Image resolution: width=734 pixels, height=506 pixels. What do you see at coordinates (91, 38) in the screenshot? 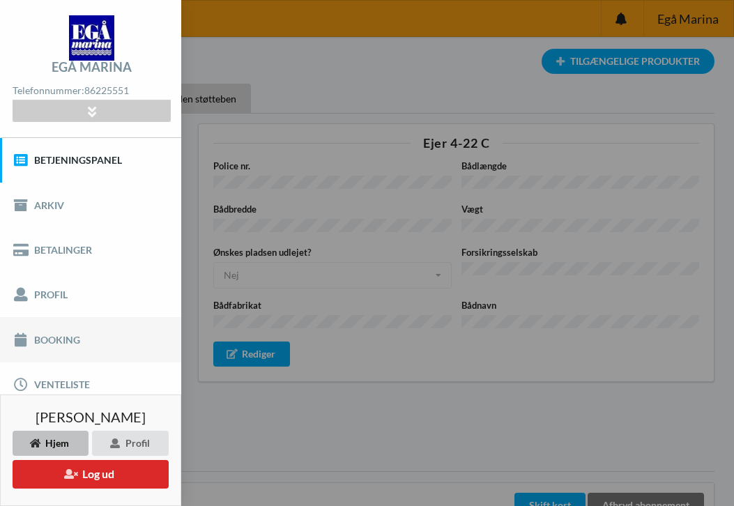
I see `img: logo` at bounding box center [91, 38].